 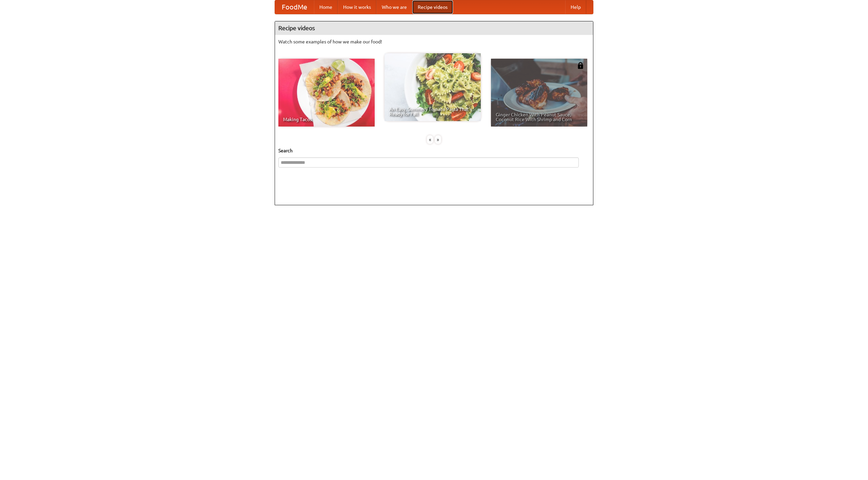 I want to click on img: 483408.png, so click(x=581, y=65).